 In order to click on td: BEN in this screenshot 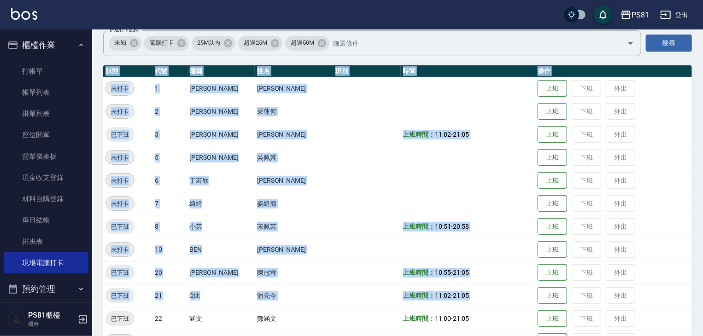, I will do `click(221, 250)`.